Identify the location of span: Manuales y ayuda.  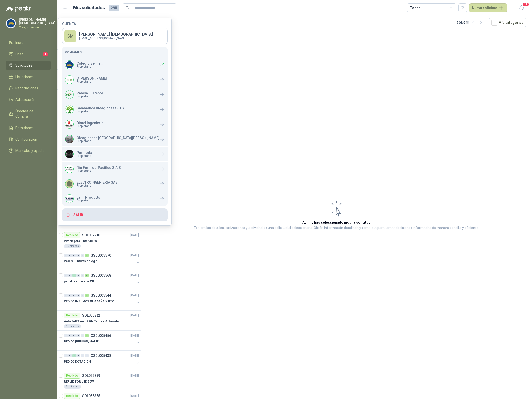
(29, 151).